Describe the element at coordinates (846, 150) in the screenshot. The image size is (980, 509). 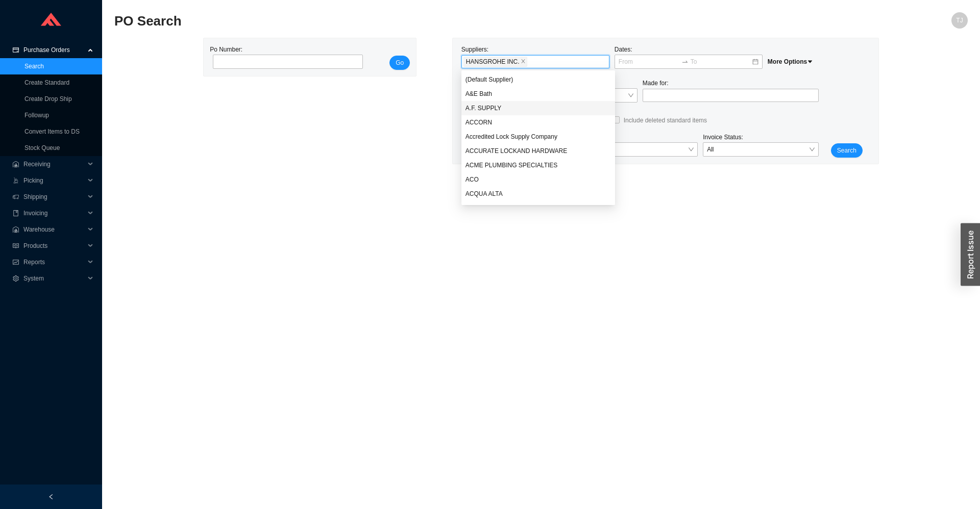
I see `button: Search` at that location.